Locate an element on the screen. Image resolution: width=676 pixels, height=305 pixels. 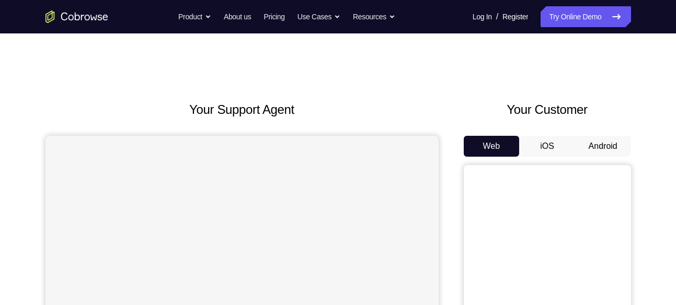
a: Log In is located at coordinates (482, 17).